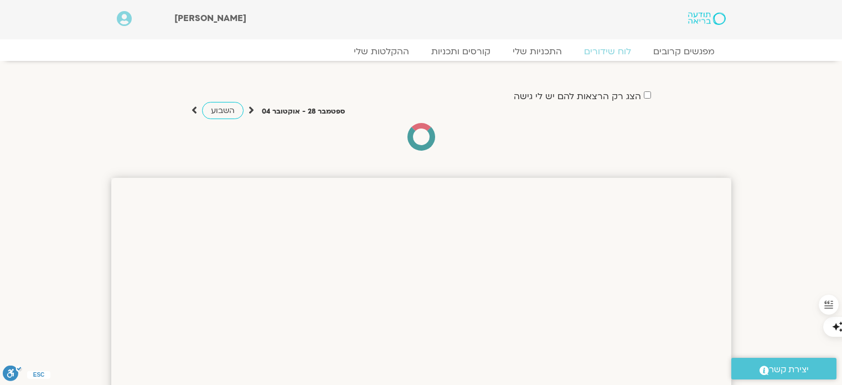  Describe the element at coordinates (382, 52) in the screenshot. I see `a: ההקלטות שלי` at that location.